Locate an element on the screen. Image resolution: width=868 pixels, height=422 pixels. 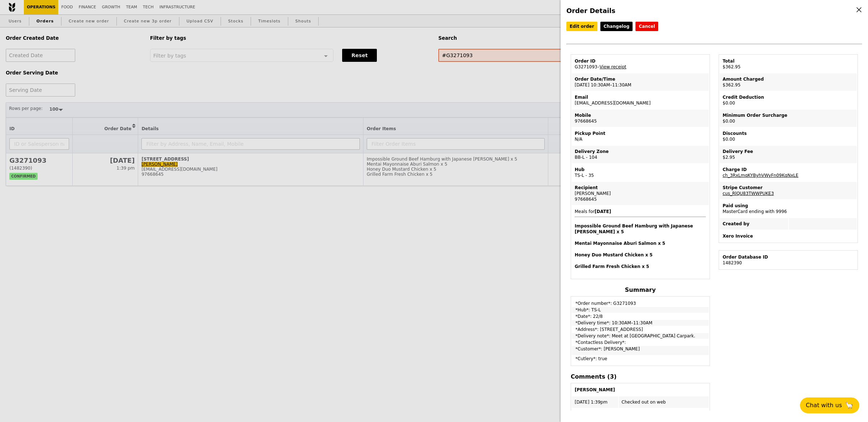
div: Order Date/Time is located at coordinates (640, 79).